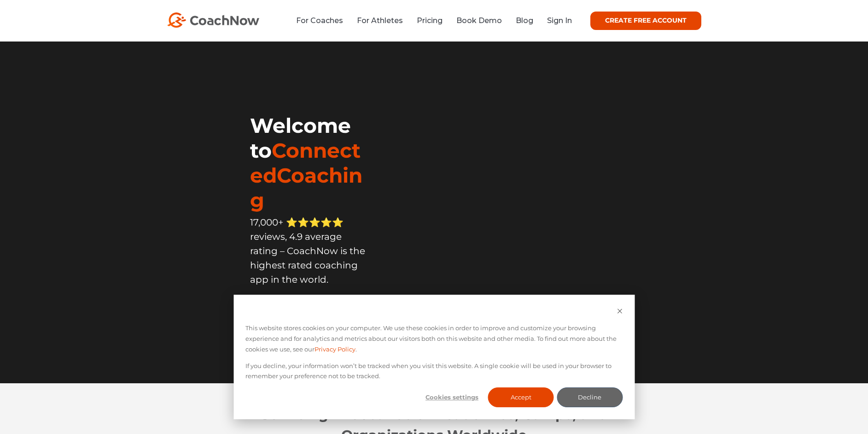  Describe the element at coordinates (590, 397) in the screenshot. I see `button: Decline` at that location.